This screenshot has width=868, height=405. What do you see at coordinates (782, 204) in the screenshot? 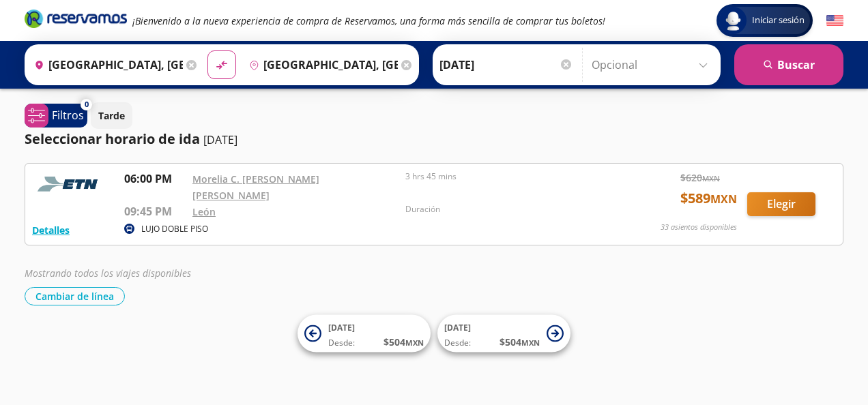
I see `button: Elegir` at bounding box center [782, 204].